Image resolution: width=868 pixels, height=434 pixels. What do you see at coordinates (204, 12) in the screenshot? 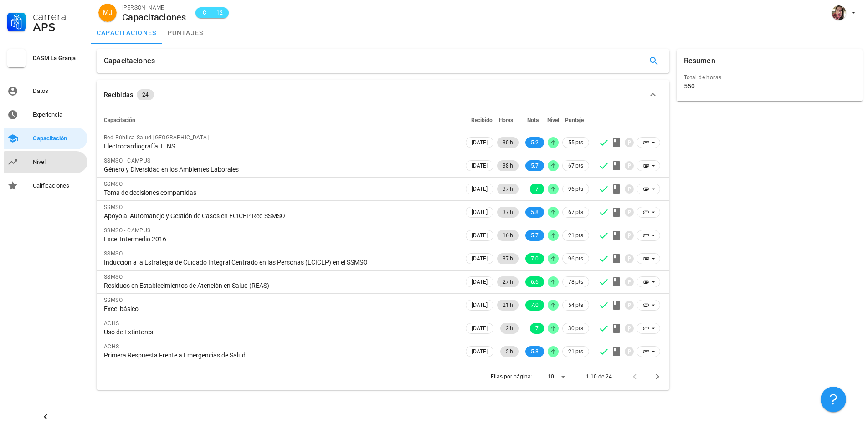
I see `span: C` at bounding box center [204, 12].